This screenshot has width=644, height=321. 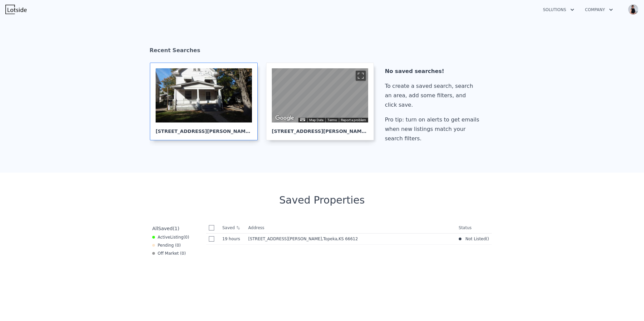 I want to click on span: Saved, so click(x=165, y=229).